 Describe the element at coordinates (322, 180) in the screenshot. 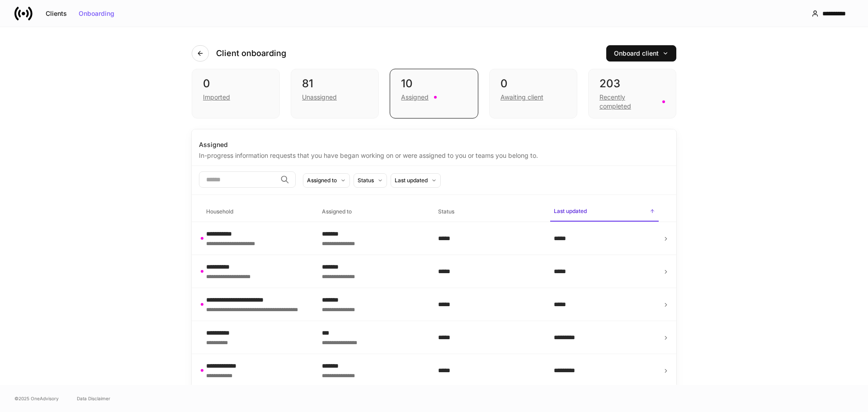

I see `div: Assigned to` at that location.